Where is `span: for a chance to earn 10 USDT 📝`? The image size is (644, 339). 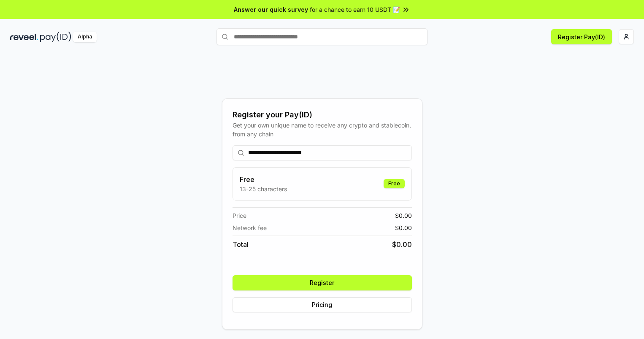 span: for a chance to earn 10 USDT 📝 is located at coordinates (355, 9).